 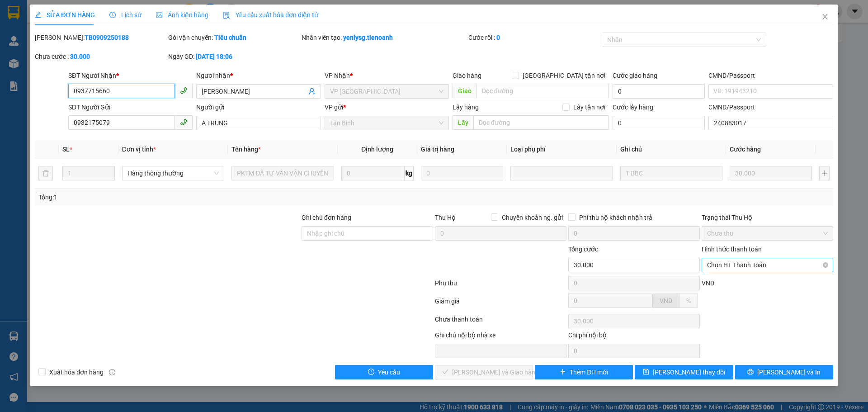 What do you see at coordinates (534, 38) in the screenshot?
I see `div: Cước rồi :` at bounding box center [534, 38].